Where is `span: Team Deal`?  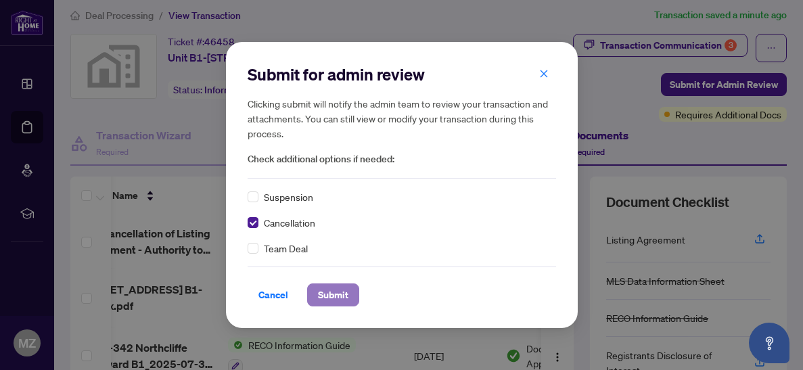 span: Team Deal is located at coordinates (286, 248).